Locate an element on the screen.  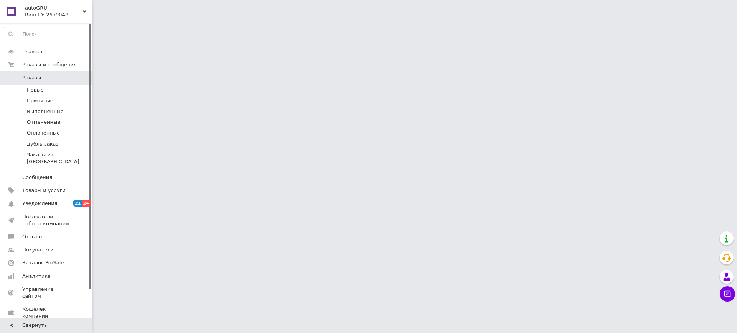
input: Поиск is located at coordinates (47, 34).